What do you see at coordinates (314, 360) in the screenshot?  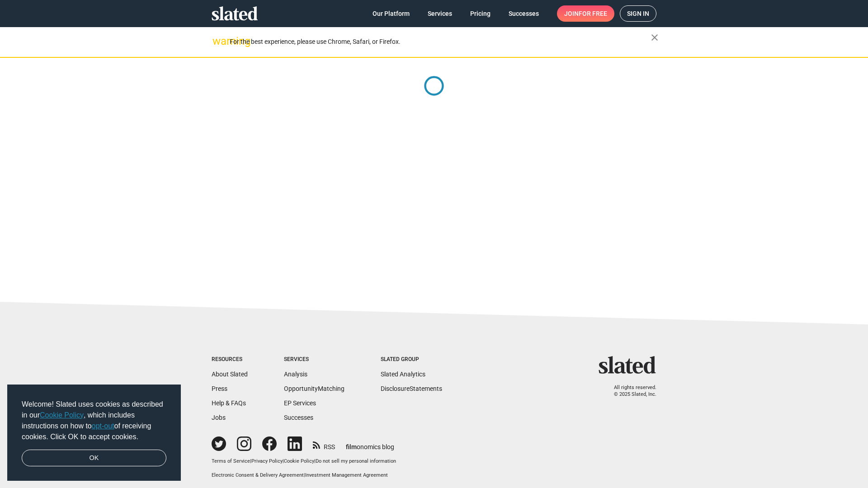 I see `div: Services` at bounding box center [314, 360].